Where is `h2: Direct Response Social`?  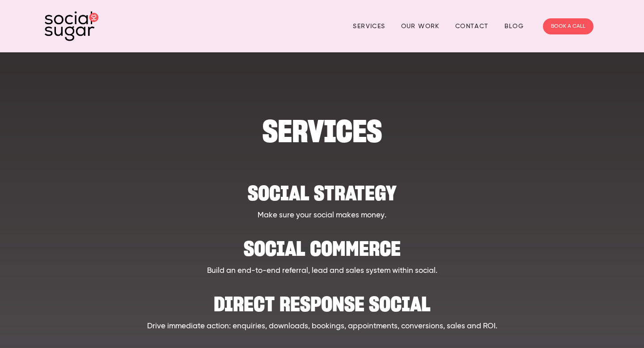 h2: Direct Response Social is located at coordinates (322, 299).